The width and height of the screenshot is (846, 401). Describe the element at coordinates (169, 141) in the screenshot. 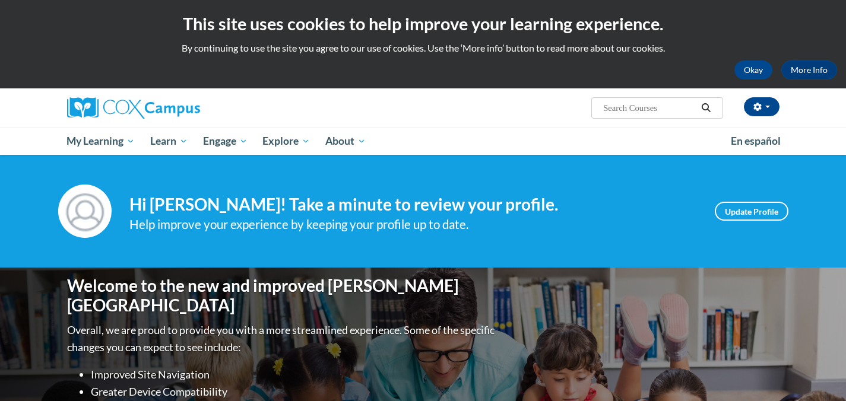

I see `span: Learn` at that location.